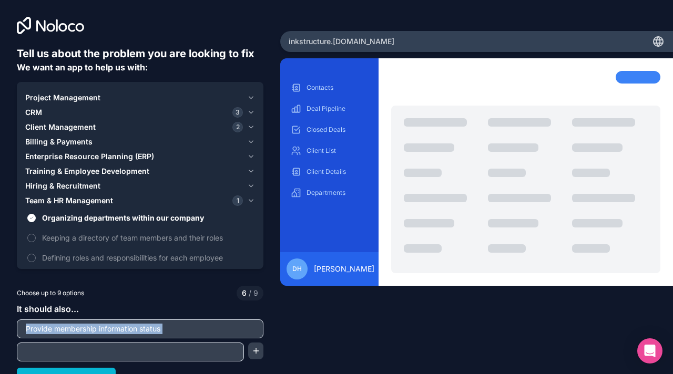 This screenshot has width=673, height=374. Describe the element at coordinates (252, 293) in the screenshot. I see `span: 9` at that location.